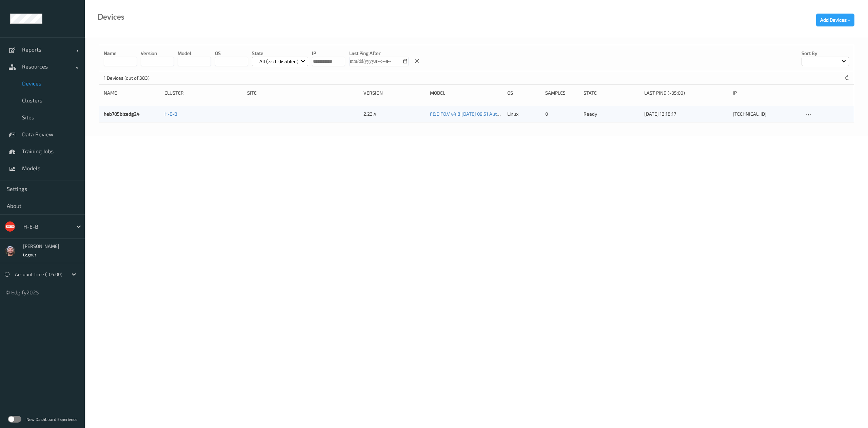 The height and width of the screenshot is (428, 868). What do you see at coordinates (303, 93) in the screenshot?
I see `div: Site` at bounding box center [303, 93].